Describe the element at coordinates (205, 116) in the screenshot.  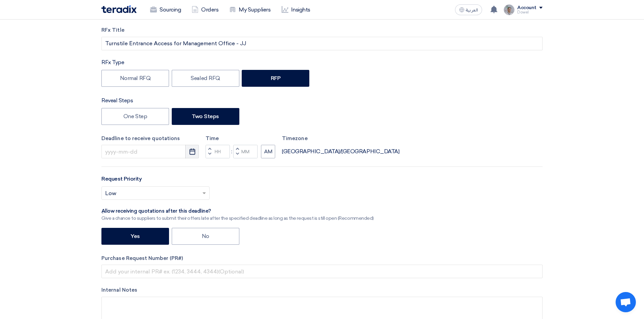
I see `label: Two Steps` at that location.